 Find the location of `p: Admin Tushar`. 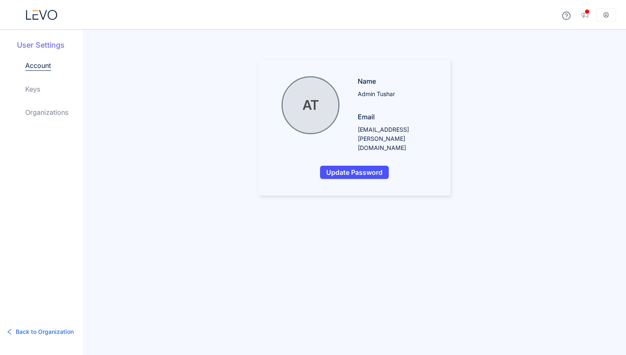

p: Admin Tushar is located at coordinates (396, 94).